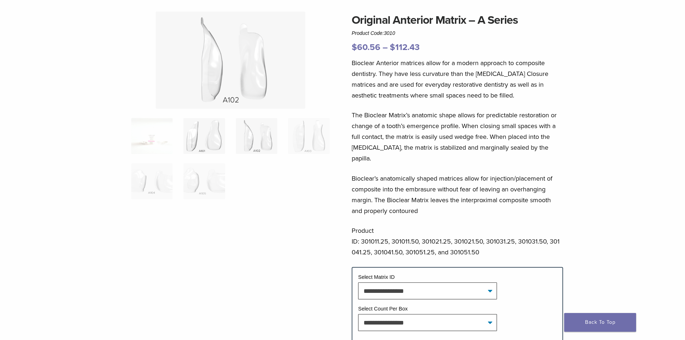 This screenshot has height=340, width=685. I want to click on p: Bioclear’s anatomically shaped matrices allow for injection/placement of composite into the embra..., so click(457, 194).